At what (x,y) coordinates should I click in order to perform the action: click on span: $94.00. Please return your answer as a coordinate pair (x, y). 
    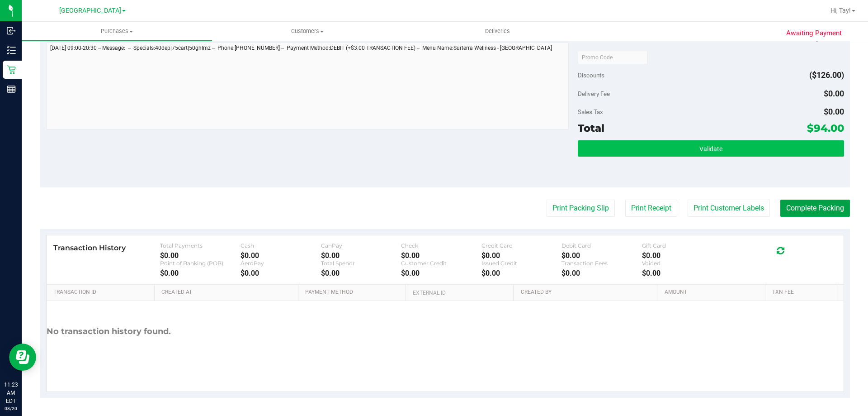
    Looking at the image, I should click on (825, 128).